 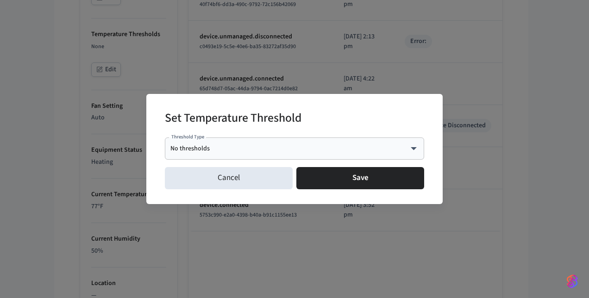 I want to click on button: Save, so click(x=360, y=178).